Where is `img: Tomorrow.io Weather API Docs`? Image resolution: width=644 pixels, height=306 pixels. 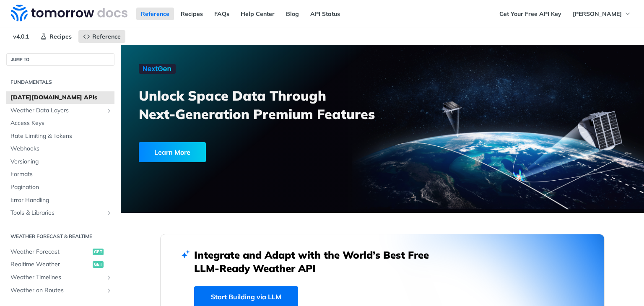
img: Tomorrow.io Weather API Docs is located at coordinates (69, 13).